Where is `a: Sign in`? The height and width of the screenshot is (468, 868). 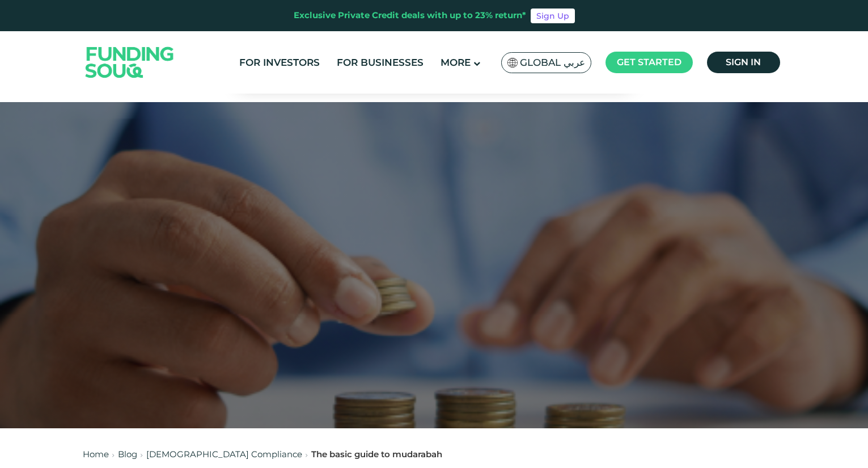 a: Sign in is located at coordinates (744, 62).